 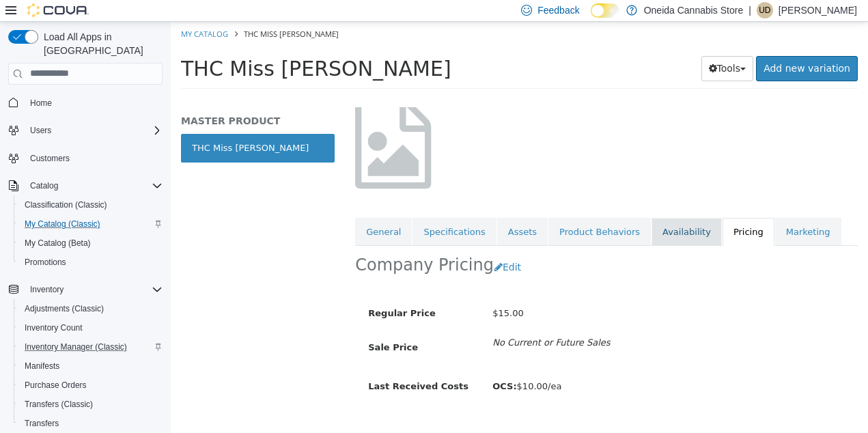 I want to click on button: Customers, so click(x=85, y=158).